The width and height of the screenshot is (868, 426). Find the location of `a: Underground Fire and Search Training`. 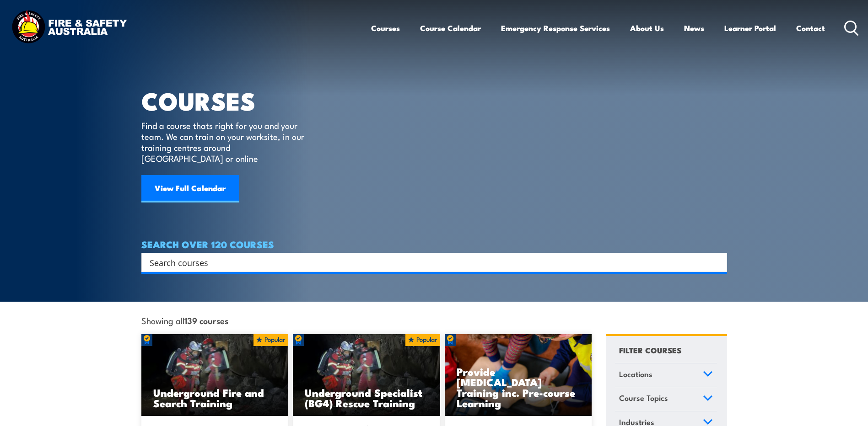

a: Underground Fire and Search Training is located at coordinates (215, 376).